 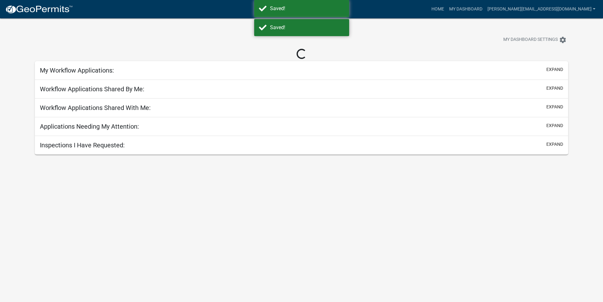 What do you see at coordinates (95, 108) in the screenshot?
I see `h5: Workflow Applications Shared With Me:` at bounding box center [95, 108].